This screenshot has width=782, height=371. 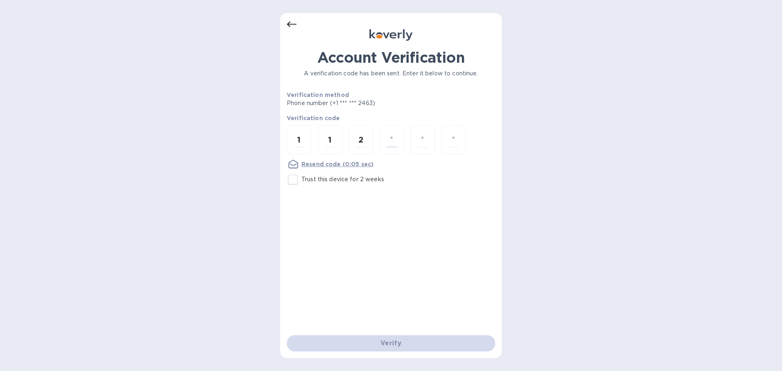 What do you see at coordinates (318, 95) in the screenshot?
I see `b: Verification method` at bounding box center [318, 95].